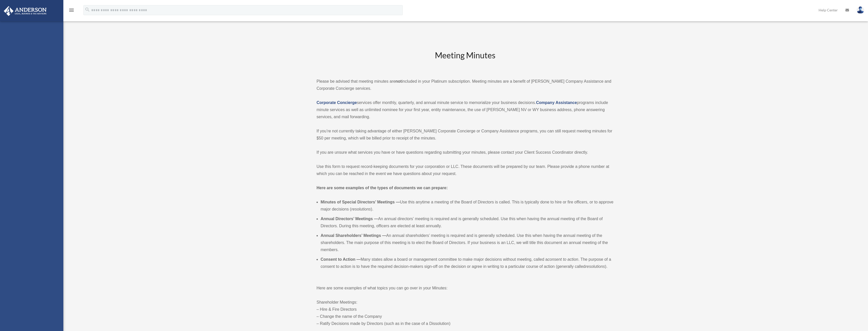 This screenshot has height=331, width=868. I want to click on i: search, so click(88, 9).